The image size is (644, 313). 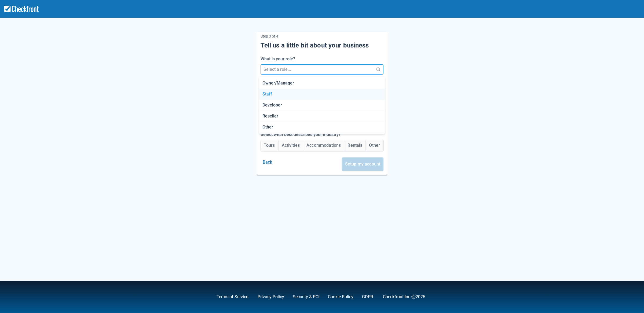 What do you see at coordinates (306, 297) in the screenshot?
I see `a: Security & PCI` at bounding box center [306, 297].